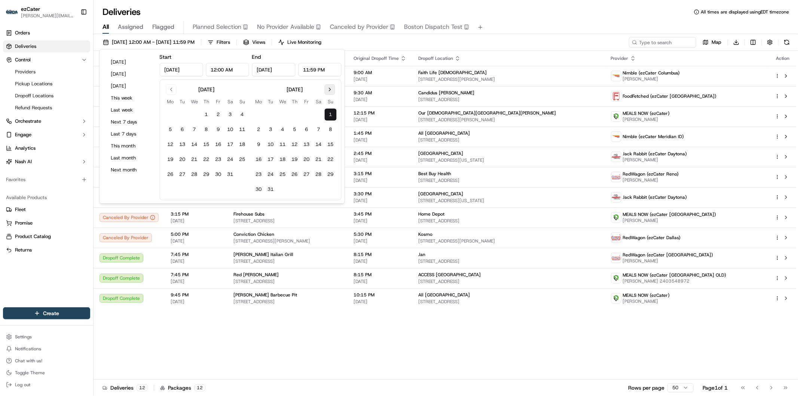 This screenshot has height=396, width=798. Describe the element at coordinates (712, 42) in the screenshot. I see `button: Map` at that location.